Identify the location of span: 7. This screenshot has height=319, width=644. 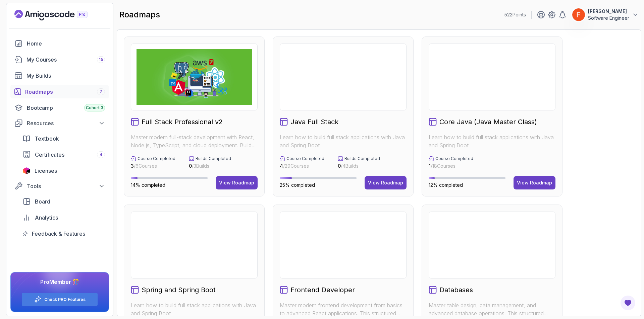
(101, 92).